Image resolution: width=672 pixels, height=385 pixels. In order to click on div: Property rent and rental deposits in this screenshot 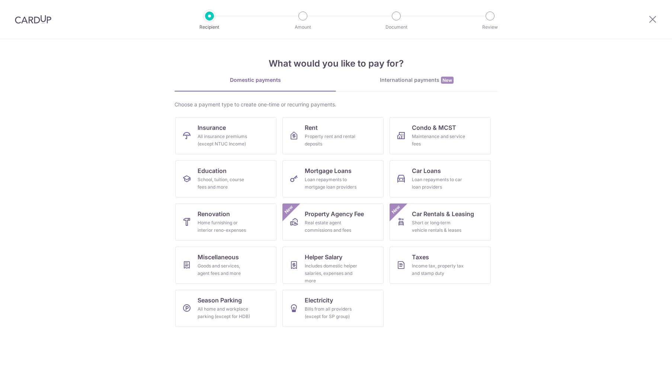, I will do `click(332, 140)`.